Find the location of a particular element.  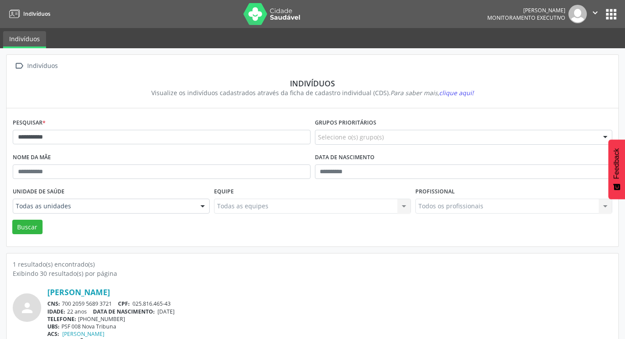

span: Feedback is located at coordinates (617, 164).